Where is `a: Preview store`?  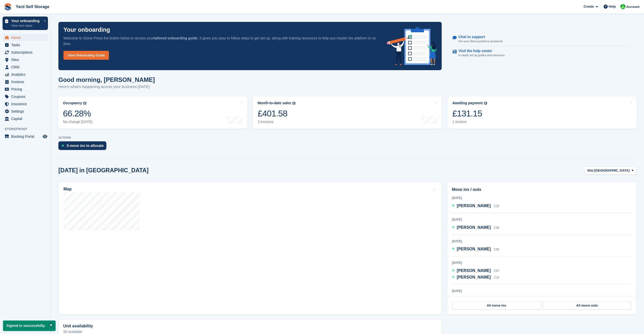 a: Preview store is located at coordinates (45, 136).